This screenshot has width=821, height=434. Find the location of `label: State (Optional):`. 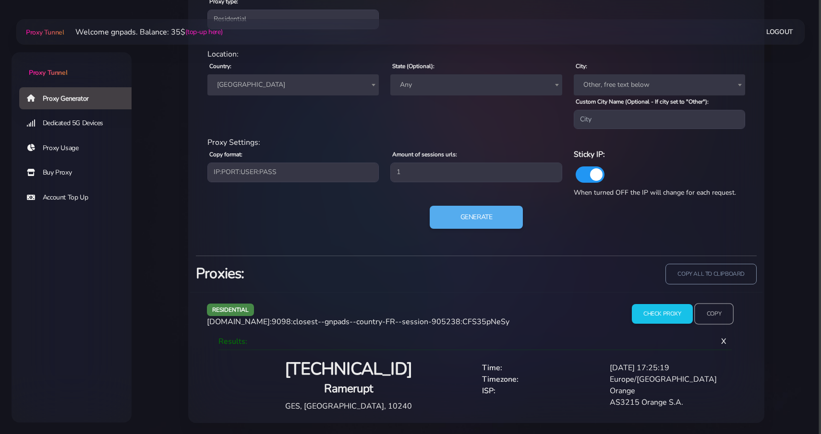

label: State (Optional): is located at coordinates (413, 66).